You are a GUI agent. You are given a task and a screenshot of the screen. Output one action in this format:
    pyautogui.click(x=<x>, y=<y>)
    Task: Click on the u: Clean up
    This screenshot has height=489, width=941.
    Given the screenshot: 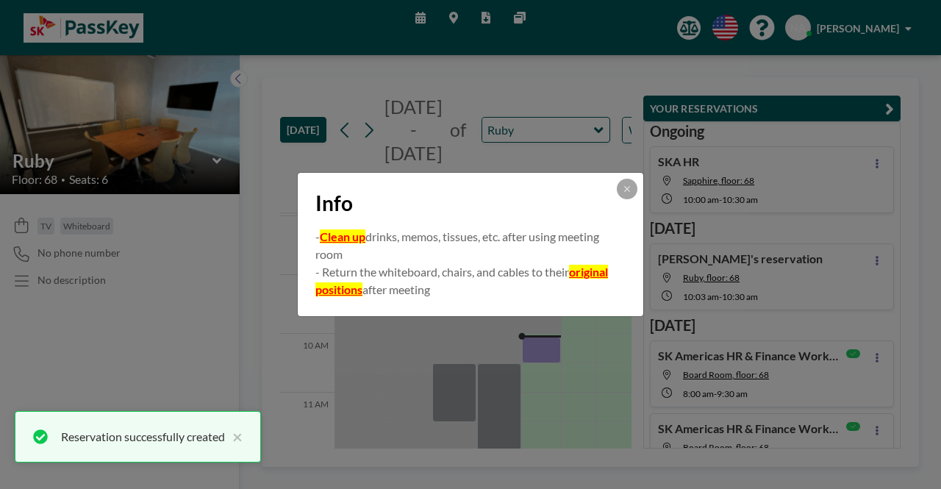 What is the action you would take?
    pyautogui.click(x=343, y=236)
    